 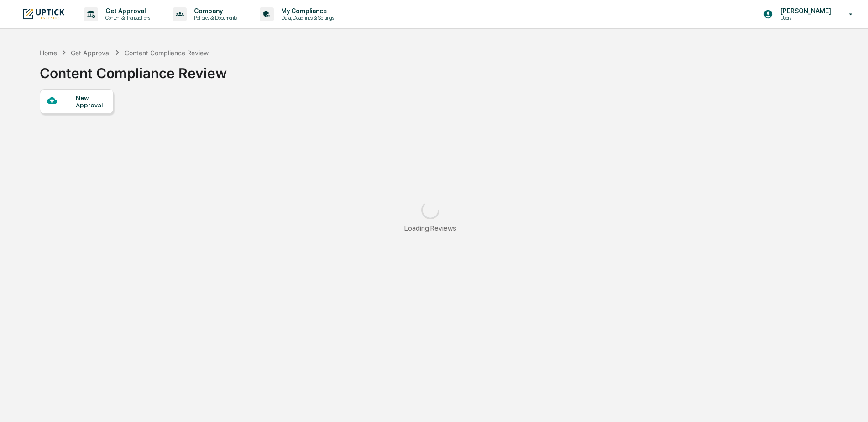 I want to click on div: New Approval, so click(x=91, y=101).